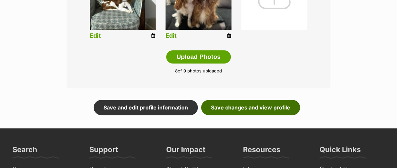 Image resolution: width=397 pixels, height=168 pixels. I want to click on a: Save changes and view profile, so click(251, 107).